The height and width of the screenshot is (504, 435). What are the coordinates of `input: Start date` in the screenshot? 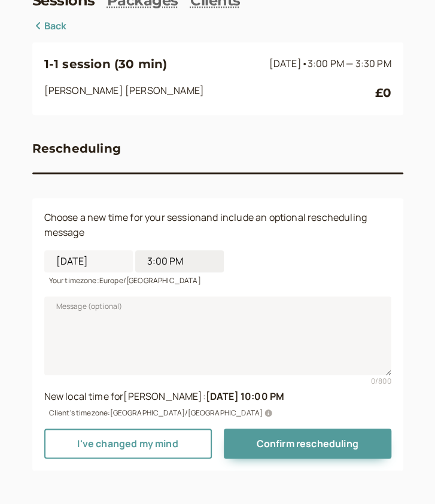 It's located at (89, 261).